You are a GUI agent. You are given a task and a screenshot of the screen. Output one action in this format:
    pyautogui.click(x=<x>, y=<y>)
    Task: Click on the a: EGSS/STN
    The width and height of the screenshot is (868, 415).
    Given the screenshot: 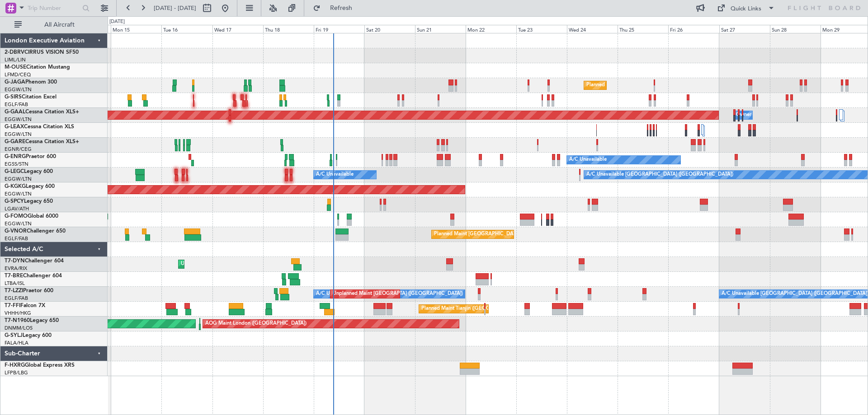 What is the action you would take?
    pyautogui.click(x=16, y=164)
    